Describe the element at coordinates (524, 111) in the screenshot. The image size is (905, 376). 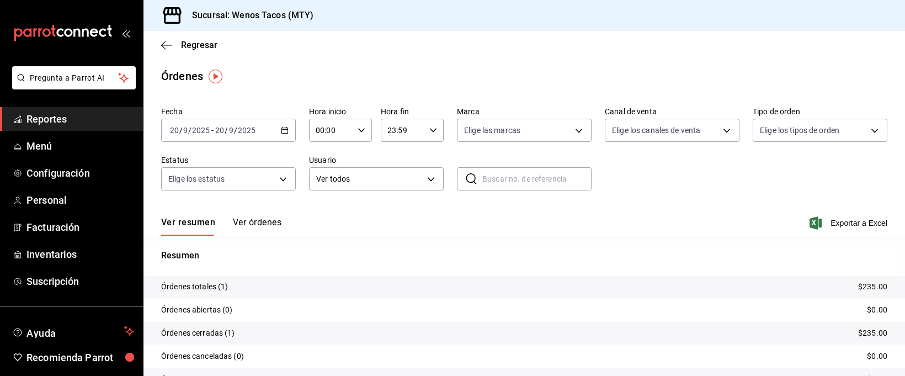
I see `label: Marca` at that location.